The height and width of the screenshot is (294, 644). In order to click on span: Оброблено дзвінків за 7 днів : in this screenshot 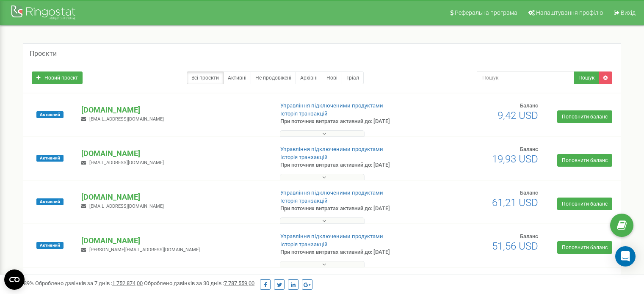, I will do `click(89, 283)`.